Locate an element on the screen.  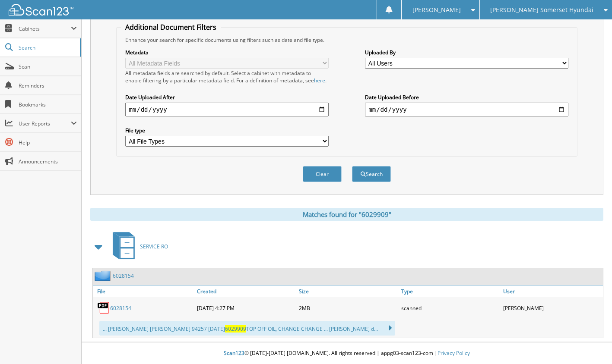
a: File is located at coordinates (144, 291).